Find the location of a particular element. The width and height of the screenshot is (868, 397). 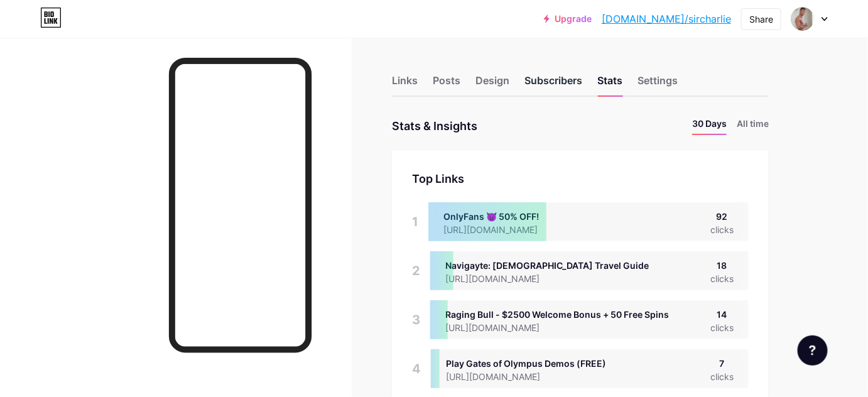

div: 3 is located at coordinates (416, 319).